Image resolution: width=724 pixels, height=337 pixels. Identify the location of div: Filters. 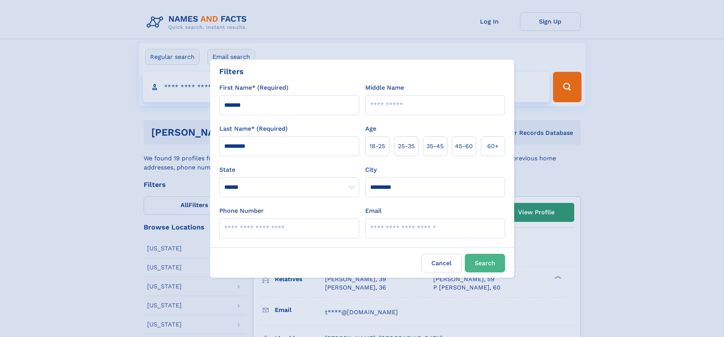
(232, 71).